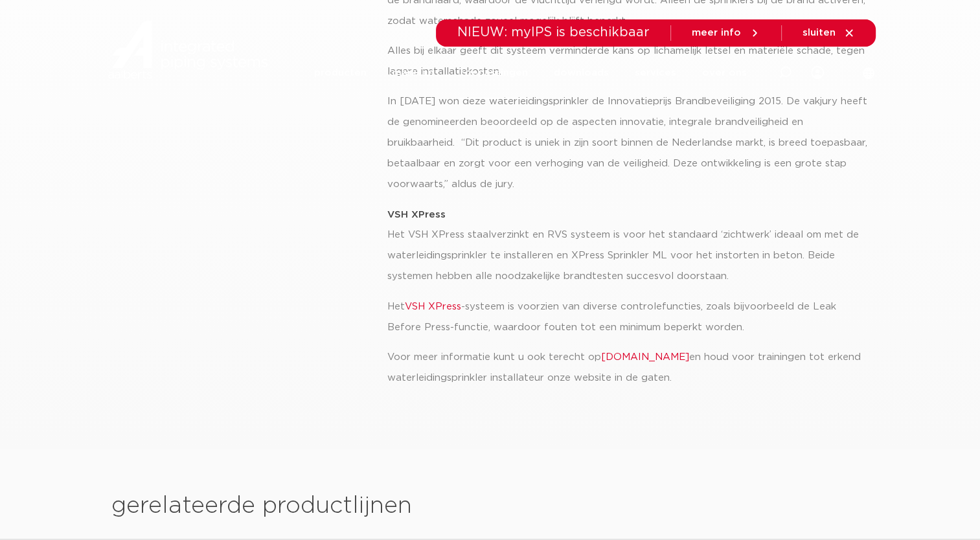 The width and height of the screenshot is (980, 540). Describe the element at coordinates (726, 33) in the screenshot. I see `a: meer info` at that location.